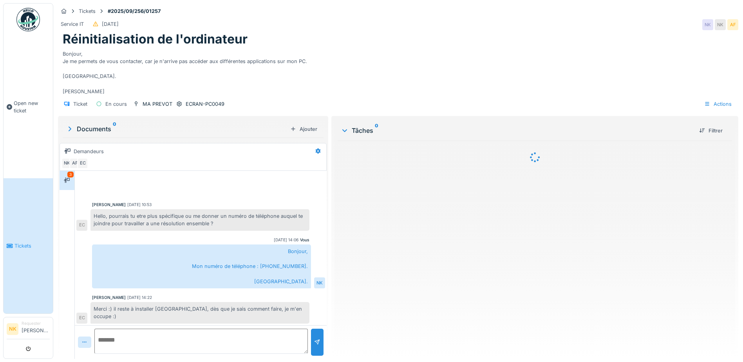 Image resolution: width=743 pixels, height=362 pixels. I want to click on div: Tâches, so click(517, 130).